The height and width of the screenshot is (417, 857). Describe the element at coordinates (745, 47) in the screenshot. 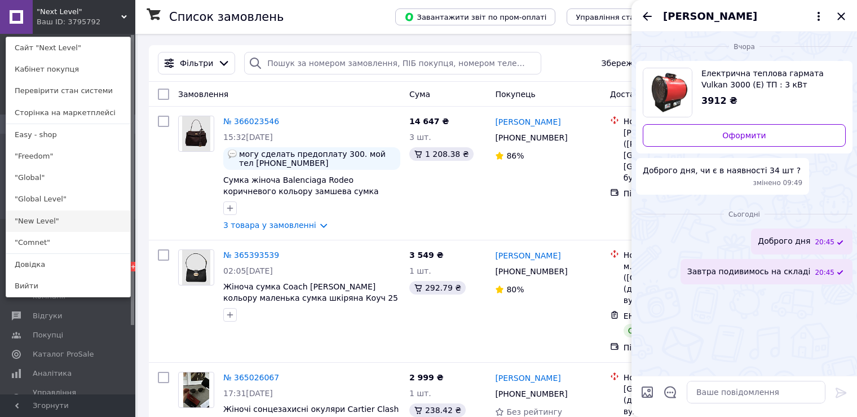

I see `span: Вчора` at that location.